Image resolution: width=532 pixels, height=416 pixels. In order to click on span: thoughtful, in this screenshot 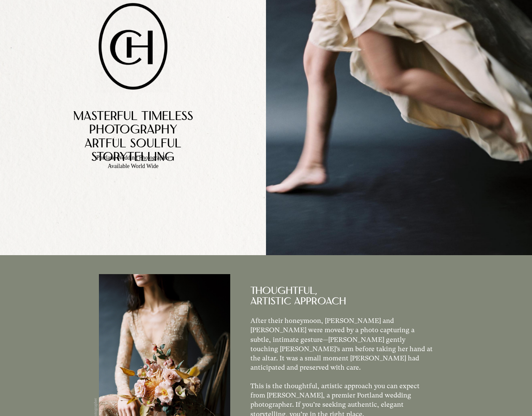, I will do `click(284, 291)`.